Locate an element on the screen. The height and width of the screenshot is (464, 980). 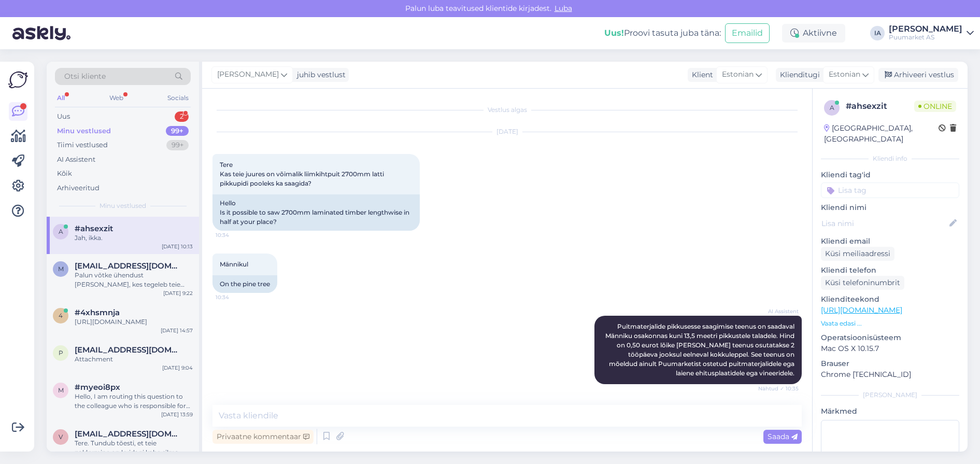
div: # ahsexzit is located at coordinates (880, 106).